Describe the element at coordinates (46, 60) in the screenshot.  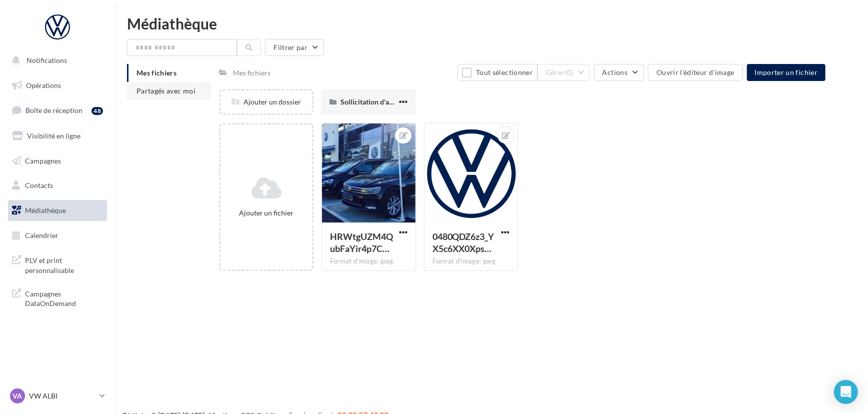
I see `span: Notifications` at that location.